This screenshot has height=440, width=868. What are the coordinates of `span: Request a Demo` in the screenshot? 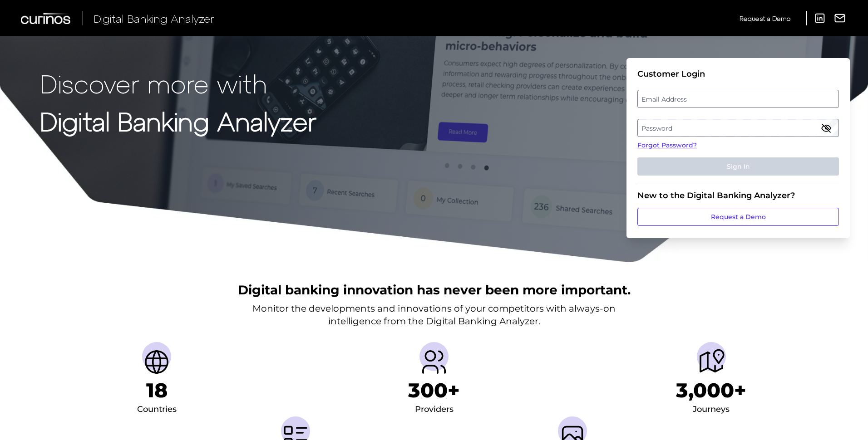 It's located at (765, 18).